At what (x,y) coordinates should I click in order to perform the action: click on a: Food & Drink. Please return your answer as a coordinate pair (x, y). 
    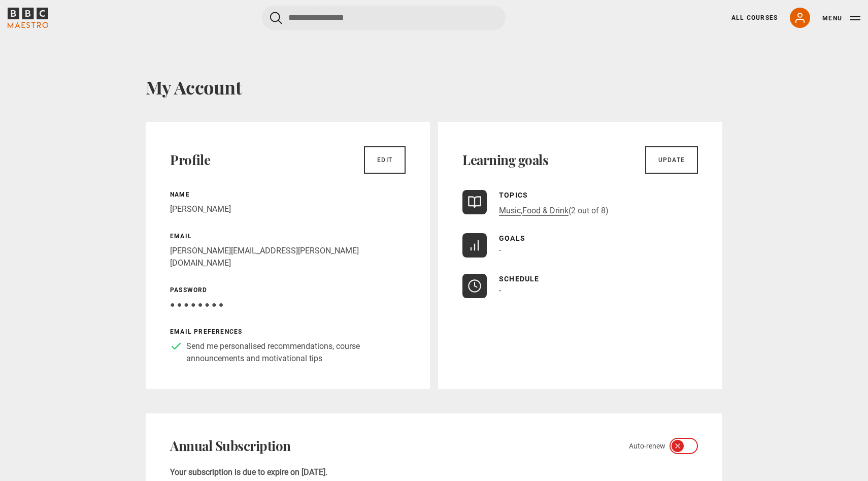
    Looking at the image, I should click on (545, 210).